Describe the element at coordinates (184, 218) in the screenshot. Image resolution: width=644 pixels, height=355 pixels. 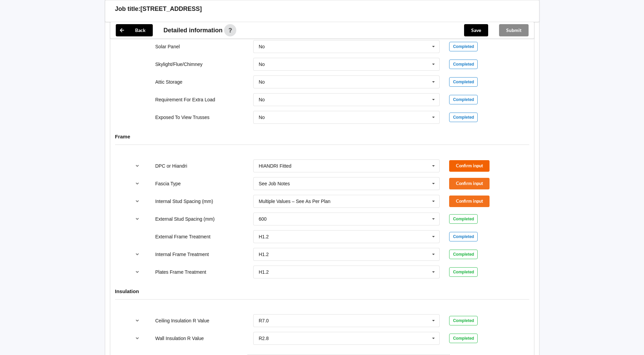
I see `label: External Stud Spacing (mm)` at that location.